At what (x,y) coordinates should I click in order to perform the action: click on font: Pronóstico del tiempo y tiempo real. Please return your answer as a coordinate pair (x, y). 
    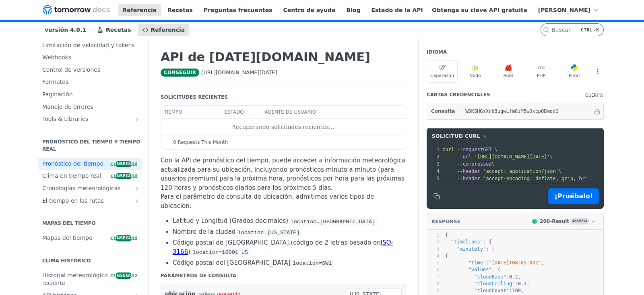
    Looking at the image, I should click on (92, 145).